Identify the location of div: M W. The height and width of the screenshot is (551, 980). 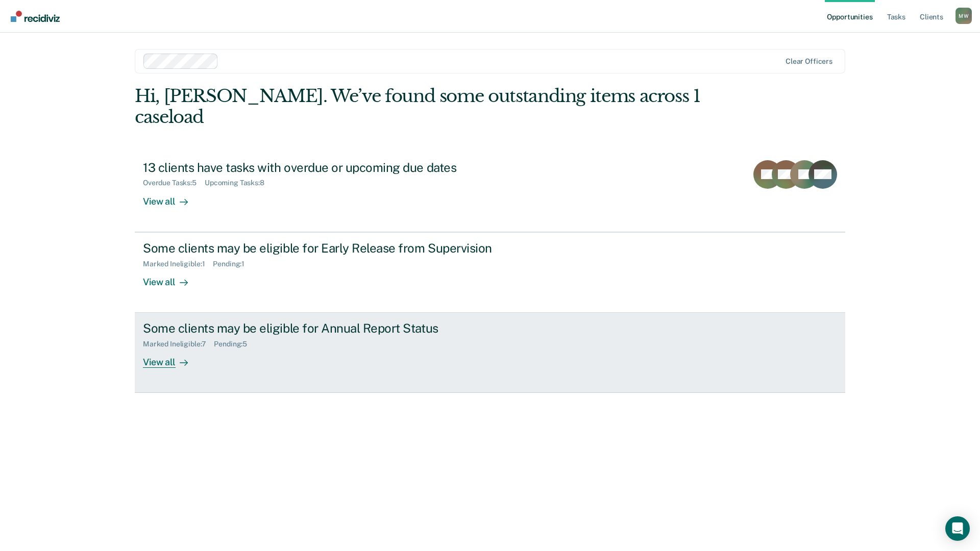
(964, 16).